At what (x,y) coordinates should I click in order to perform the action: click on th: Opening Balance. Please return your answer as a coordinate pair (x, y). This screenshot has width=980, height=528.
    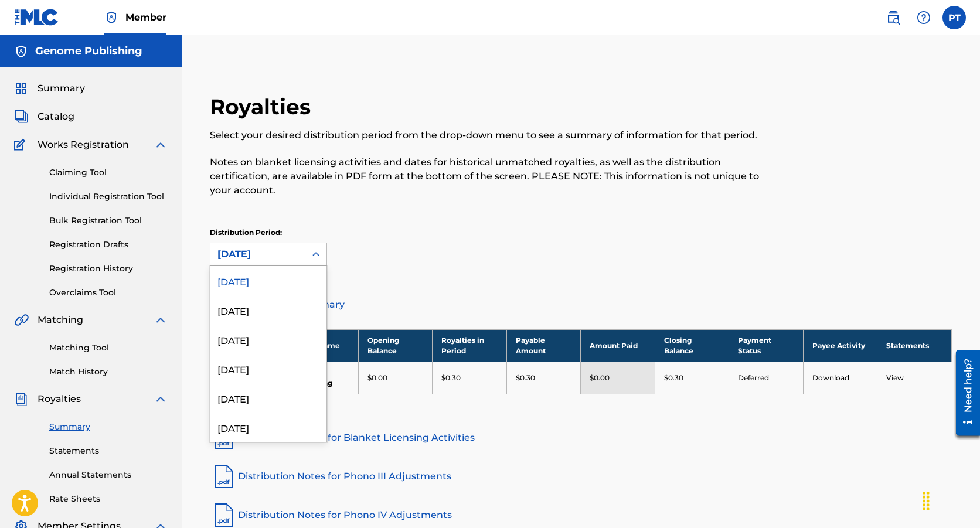
    Looking at the image, I should click on (395, 345).